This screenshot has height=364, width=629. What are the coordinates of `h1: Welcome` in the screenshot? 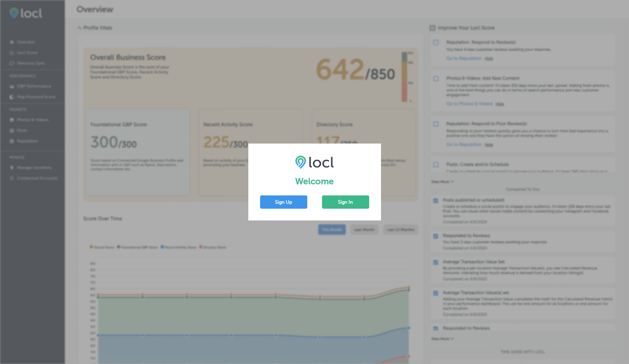 It's located at (315, 181).